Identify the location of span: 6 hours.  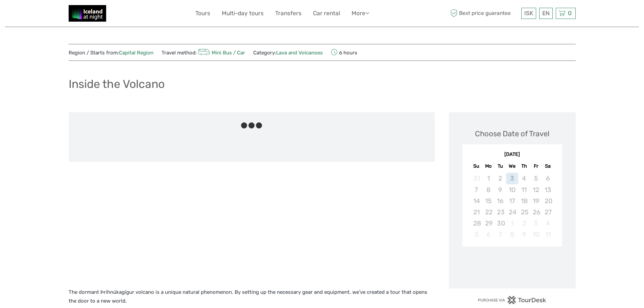
(344, 52).